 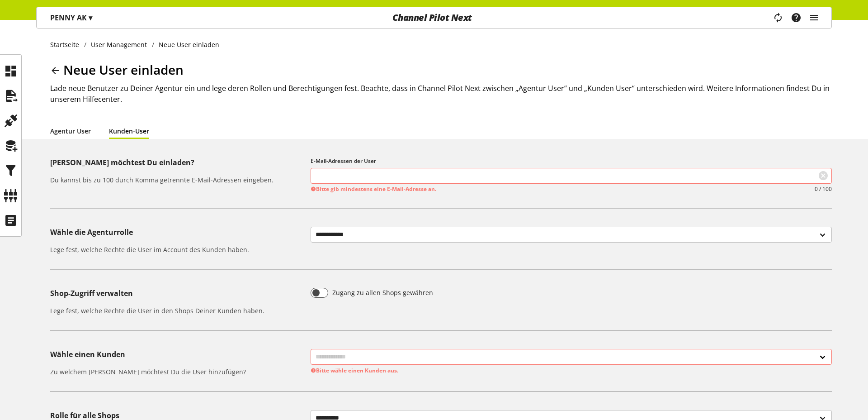 What do you see at coordinates (67, 45) in the screenshot?
I see `a: Startseite` at bounding box center [67, 45].